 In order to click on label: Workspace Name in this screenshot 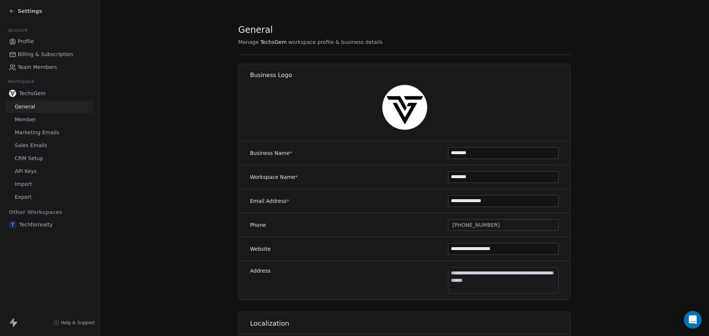, I will do `click(274, 177)`.